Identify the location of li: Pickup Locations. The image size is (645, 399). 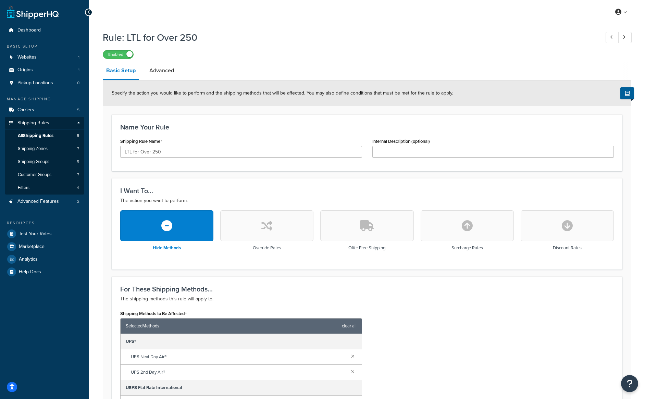
(45, 83).